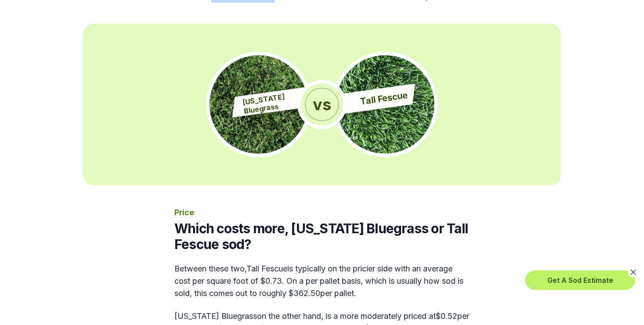 The width and height of the screenshot is (644, 325). What do you see at coordinates (322, 281) in the screenshot?
I see `p: Between these two, Tall Fescue is typically on the pricier side with an average cost per square f...` at bounding box center [322, 281].